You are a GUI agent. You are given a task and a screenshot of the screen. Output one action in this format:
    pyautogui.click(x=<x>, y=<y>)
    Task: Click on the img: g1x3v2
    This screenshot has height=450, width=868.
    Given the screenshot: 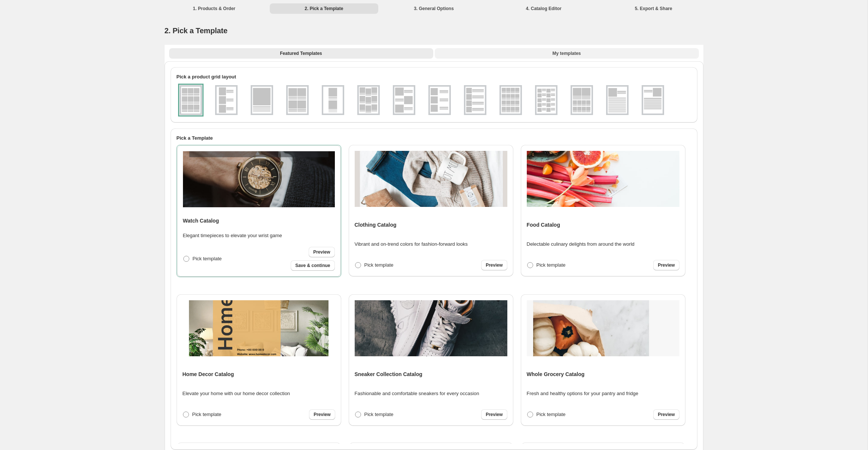 What is the action you would take?
    pyautogui.click(x=404, y=100)
    